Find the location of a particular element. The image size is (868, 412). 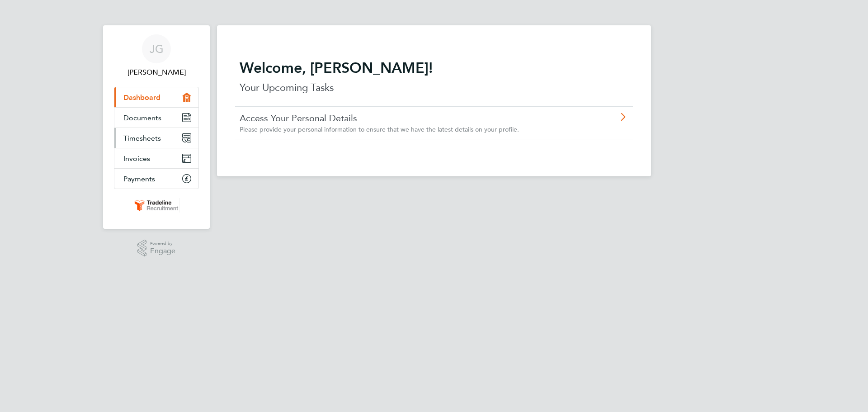

span: Engage is located at coordinates (163, 251).